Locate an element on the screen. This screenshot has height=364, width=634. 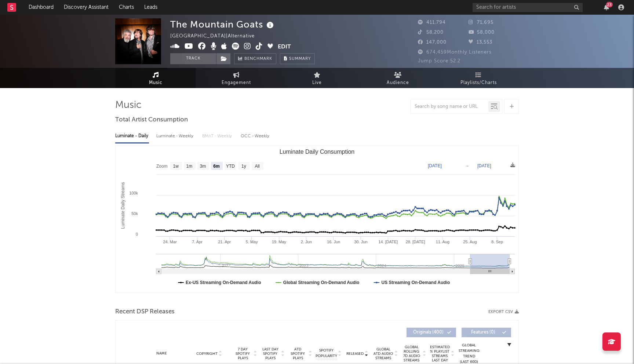
a: Music is located at coordinates (155, 78).